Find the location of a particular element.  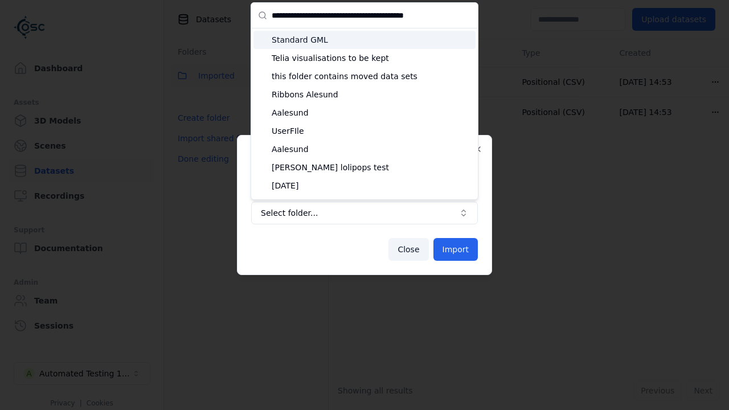

div: Suggestions is located at coordinates (364, 114).